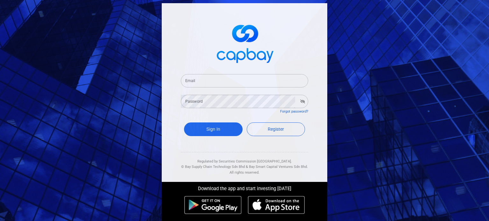 This screenshot has width=489, height=221. I want to click on a: Forgot password?, so click(294, 112).